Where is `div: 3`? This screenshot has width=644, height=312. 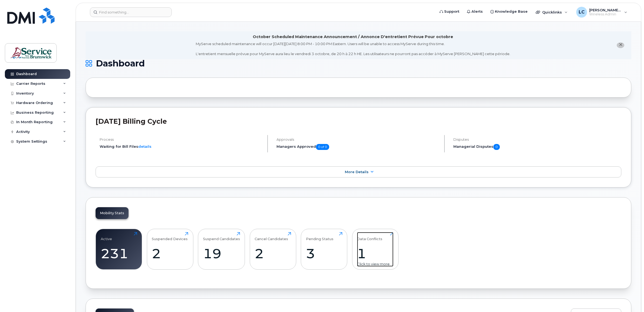
div: 3 is located at coordinates (324, 253).